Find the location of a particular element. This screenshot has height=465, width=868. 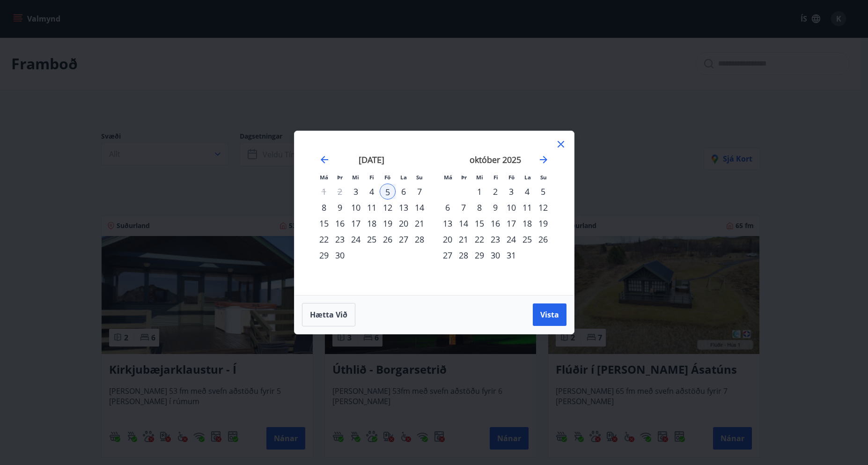

div: 21 is located at coordinates (464, 239).